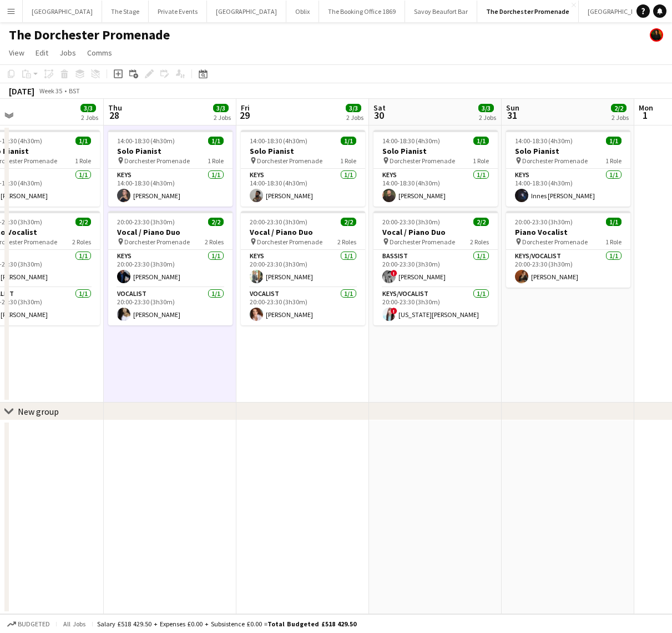 The height and width of the screenshot is (633, 672). Describe the element at coordinates (17, 53) in the screenshot. I see `a: View` at that location.